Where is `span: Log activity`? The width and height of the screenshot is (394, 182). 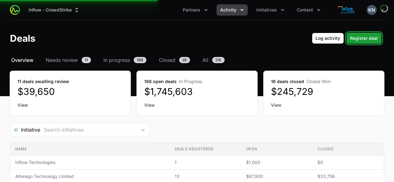
span: Log activity is located at coordinates (327, 38).